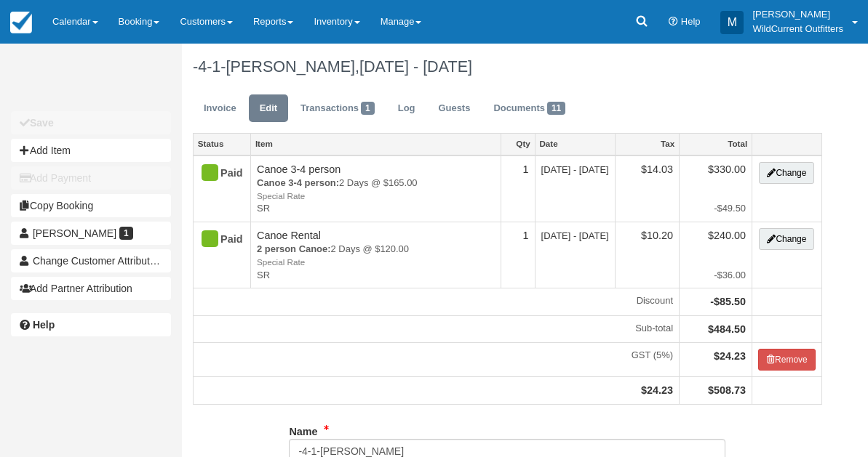 Image resolution: width=868 pixels, height=457 pixels. I want to click on td: Canoe 3-4 person, so click(377, 189).